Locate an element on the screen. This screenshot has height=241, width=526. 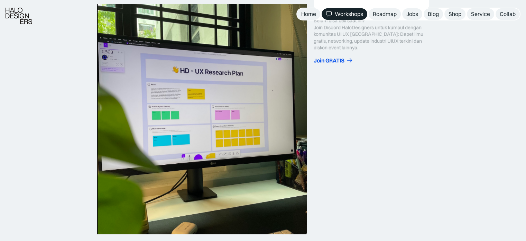
a: Blog is located at coordinates (434, 14).